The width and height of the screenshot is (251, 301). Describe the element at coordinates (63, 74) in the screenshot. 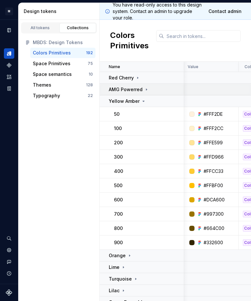

I see `a: Space semantics10` at that location.